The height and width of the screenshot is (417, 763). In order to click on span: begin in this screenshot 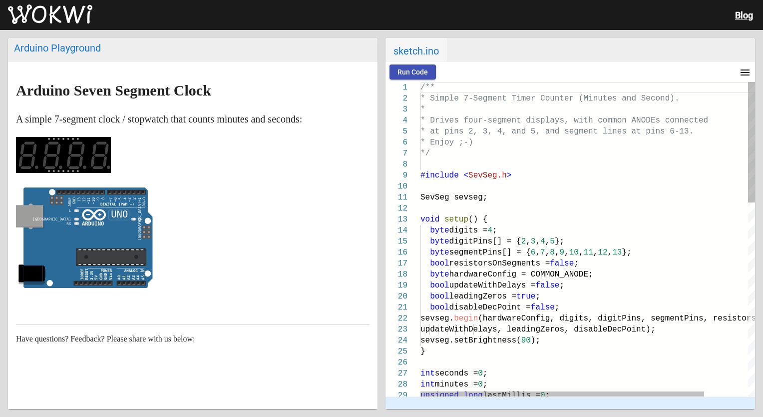, I will do `click(466, 318)`.